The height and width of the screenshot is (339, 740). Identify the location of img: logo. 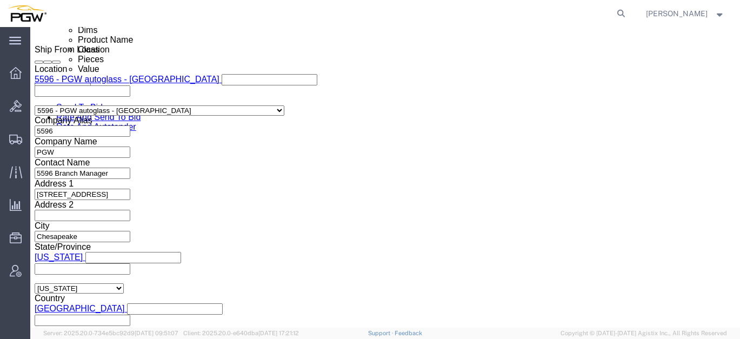
(27, 14).